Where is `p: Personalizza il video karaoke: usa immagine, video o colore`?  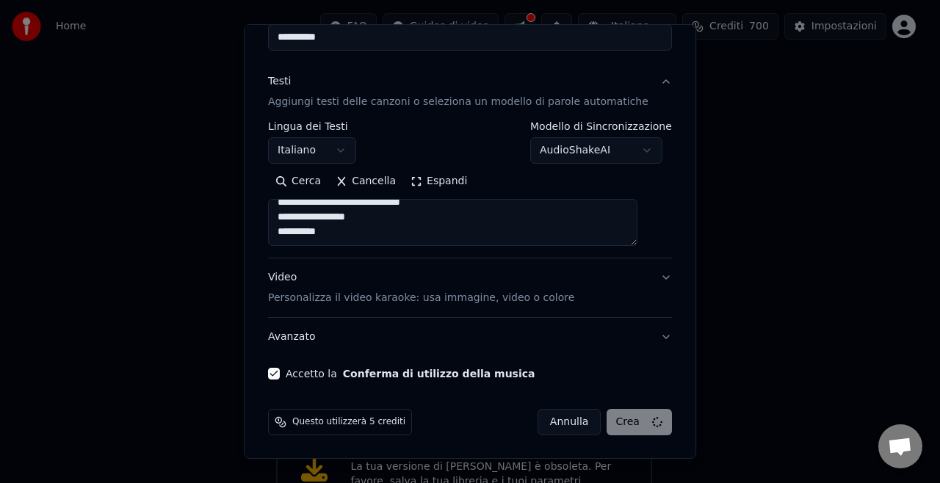
p: Personalizza il video karaoke: usa immagine, video o colore is located at coordinates (421, 298).